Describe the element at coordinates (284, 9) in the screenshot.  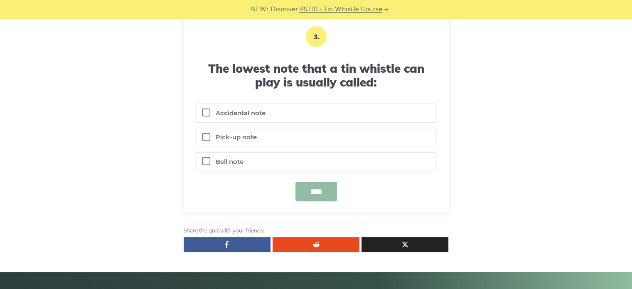
I see `span: Discover` at that location.